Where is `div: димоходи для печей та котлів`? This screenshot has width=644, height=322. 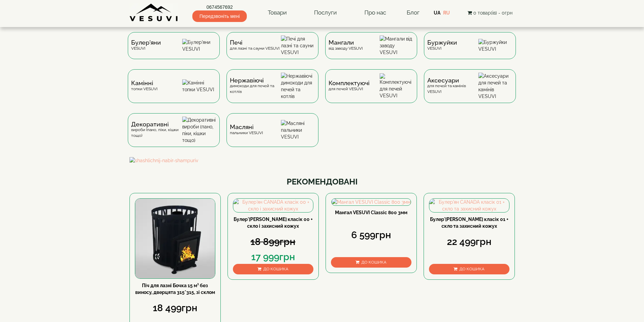 div: димоходи для печей та котлів is located at coordinates (255, 86).